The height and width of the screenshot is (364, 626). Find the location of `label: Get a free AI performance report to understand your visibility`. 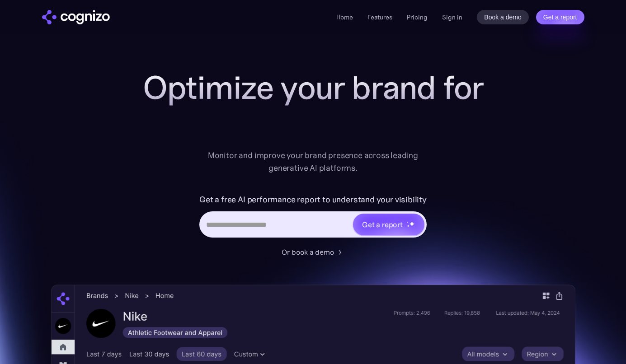

label: Get a free AI performance report to understand your visibility is located at coordinates (313, 200).